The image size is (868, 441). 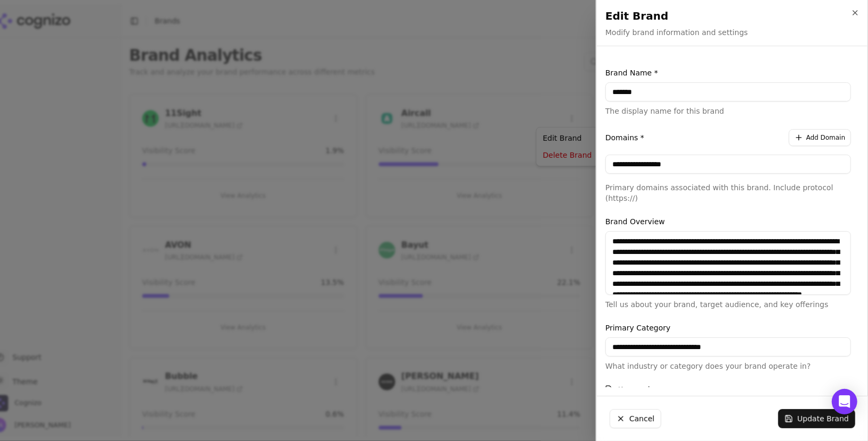 I want to click on label: Brand Overview, so click(x=728, y=222).